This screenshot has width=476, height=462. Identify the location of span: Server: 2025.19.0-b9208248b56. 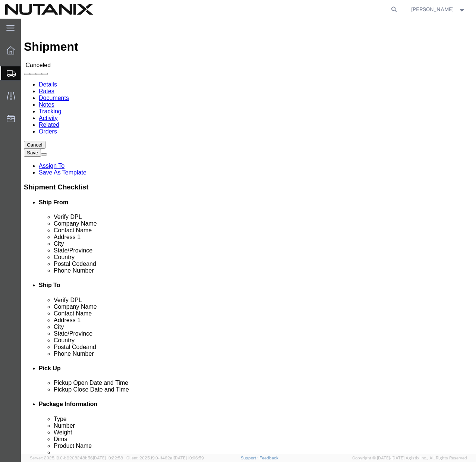
(76, 458).